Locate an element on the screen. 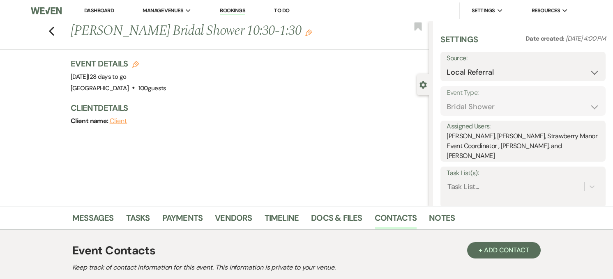 Image resolution: width=613 pixels, height=279 pixels. a: Payments is located at coordinates (182, 220).